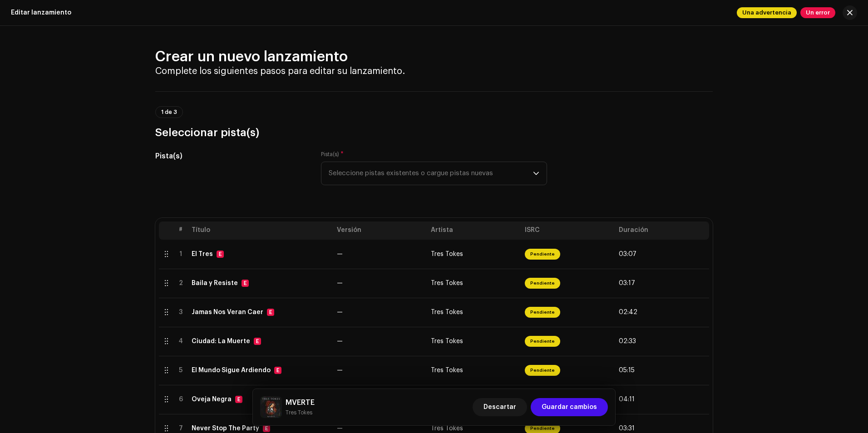 The width and height of the screenshot is (868, 433). What do you see at coordinates (300, 402) in the screenshot?
I see `h5: MVERTE` at bounding box center [300, 402].